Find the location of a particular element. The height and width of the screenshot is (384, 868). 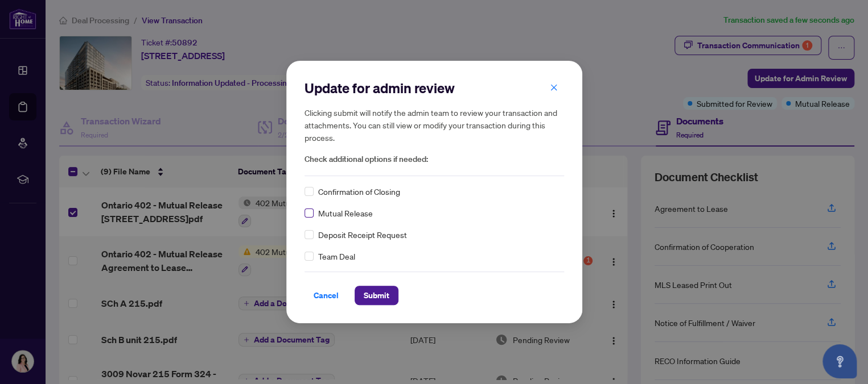

span: Confirmation of Closing is located at coordinates (359, 192).